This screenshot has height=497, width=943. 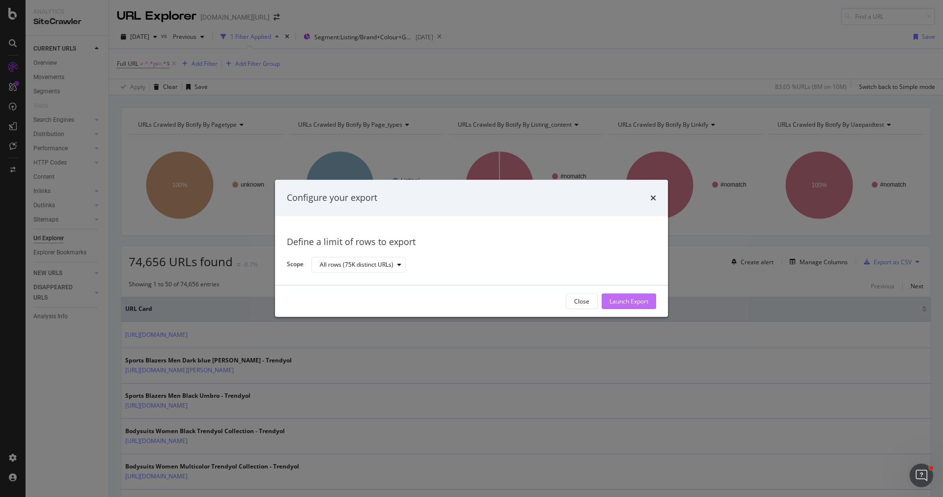 I want to click on div: times, so click(x=653, y=198).